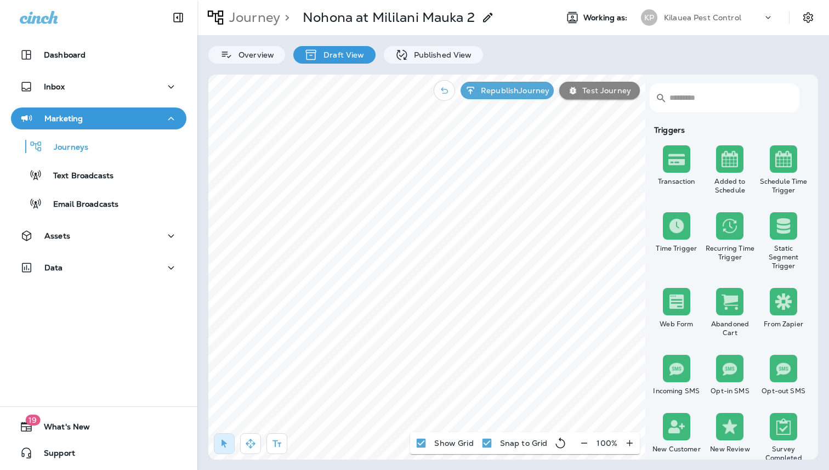 The image size is (829, 470). I want to click on button: Test Journey, so click(599, 90).